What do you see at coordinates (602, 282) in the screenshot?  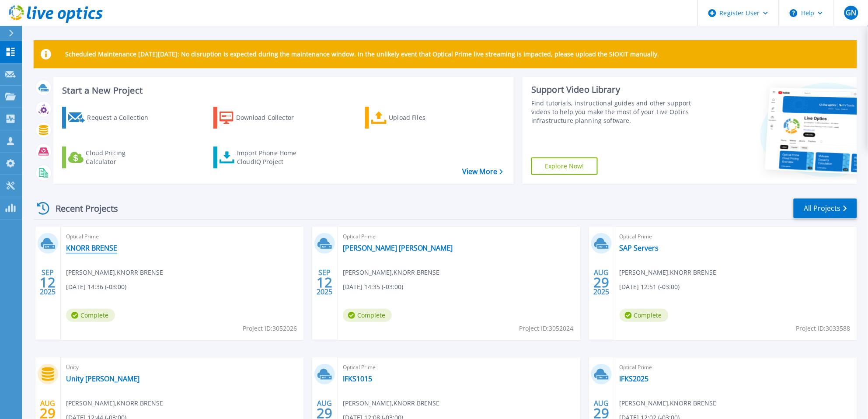 I see `div: AUG 2025` at bounding box center [602, 282].